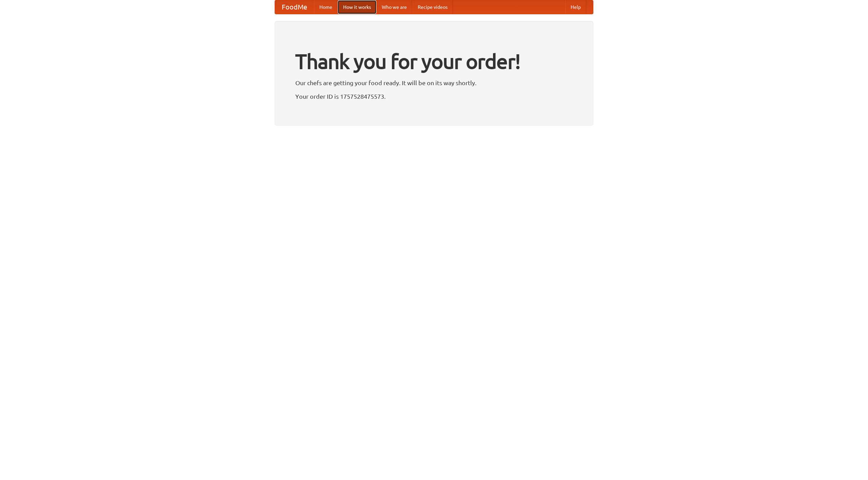 This screenshot has width=868, height=480. What do you see at coordinates (434, 61) in the screenshot?
I see `h1: Thank you for your order!` at bounding box center [434, 61].